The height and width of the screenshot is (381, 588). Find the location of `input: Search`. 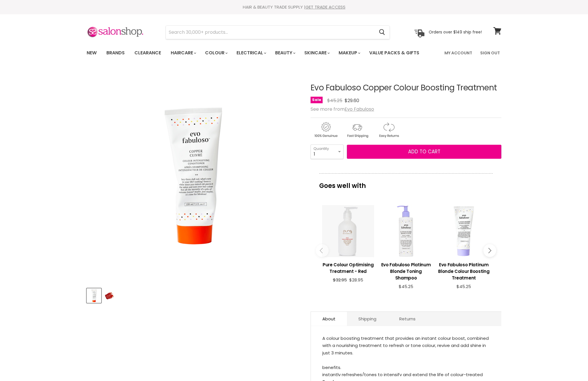

input: Search is located at coordinates (270, 32).